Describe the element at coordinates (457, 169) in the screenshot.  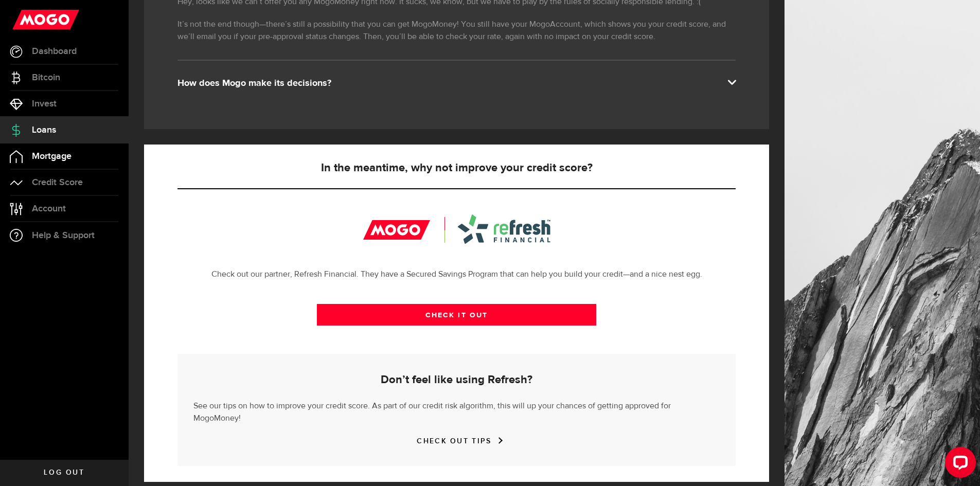
I see `h5: In the meantime, why not improve your credit score?` at that location.